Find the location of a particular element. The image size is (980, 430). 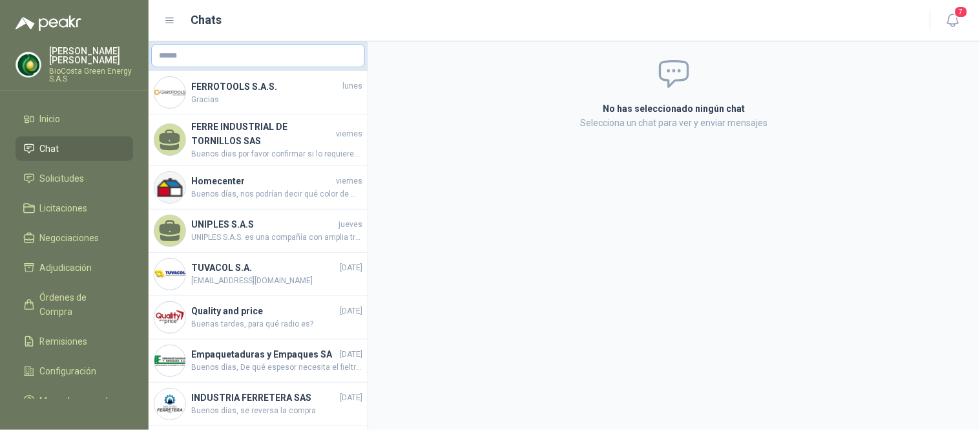

a: Configuración is located at coordinates (74, 371).